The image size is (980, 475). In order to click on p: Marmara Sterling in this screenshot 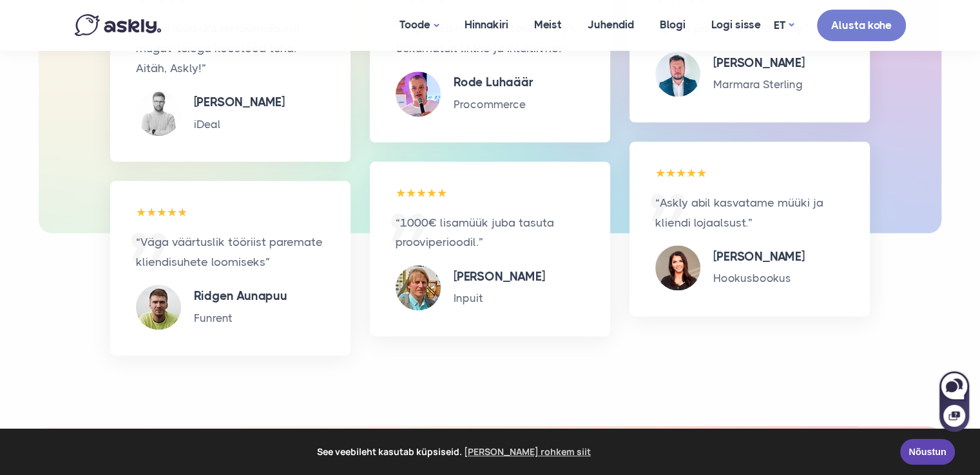, I will do `click(758, 84)`.